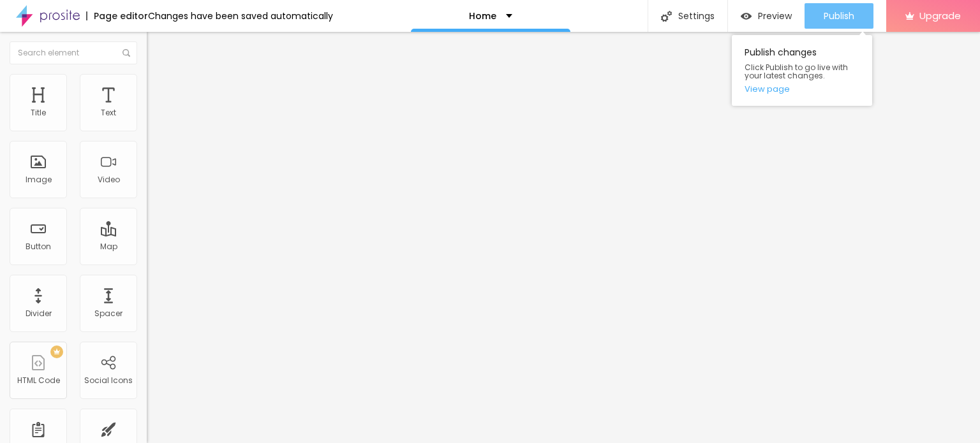  Describe the element at coordinates (109, 314) in the screenshot. I see `div: Spacer` at that location.